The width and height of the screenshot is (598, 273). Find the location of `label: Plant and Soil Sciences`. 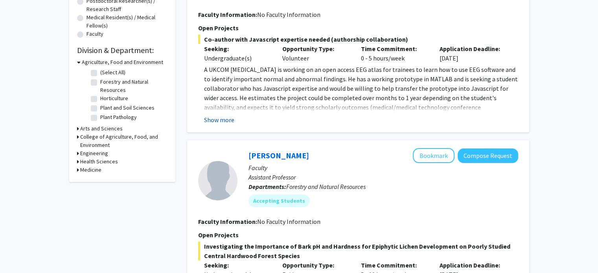

label: Plant and Soil Sciences is located at coordinates (127, 108).